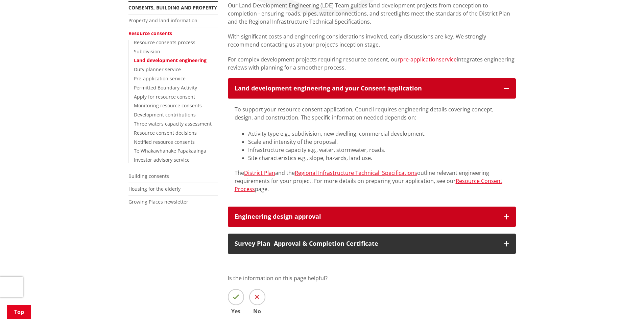  Describe the element at coordinates (368, 181) in the screenshot. I see `span: The and the outline relevant engineering requirements for your project. For more details on prepa...` at that location.